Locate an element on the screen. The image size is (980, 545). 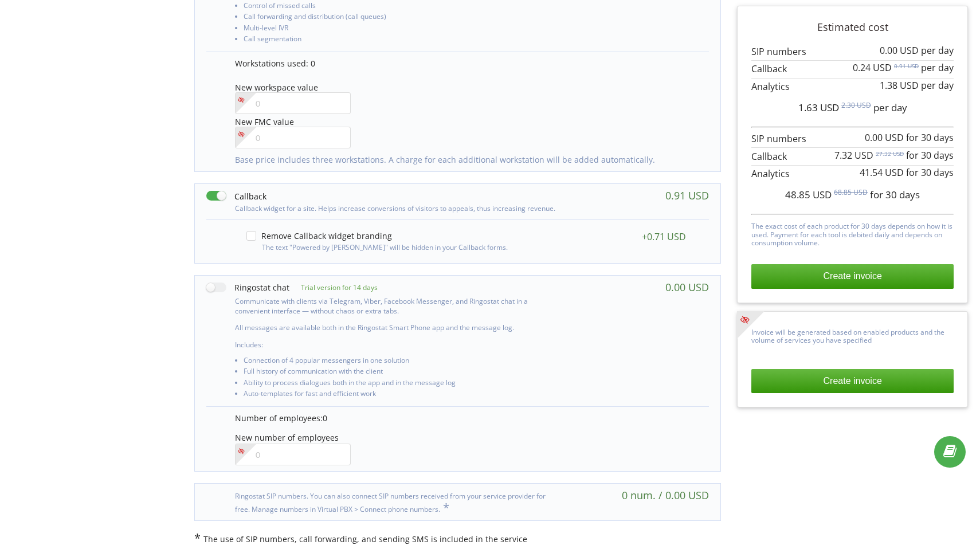
li: Ability to process dialogues both in the app and in the message log is located at coordinates (400, 384).